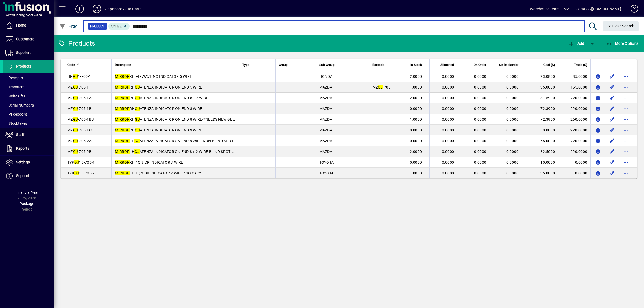 This screenshot has height=308, width=644. I want to click on span: 1.0000, so click(416, 87).